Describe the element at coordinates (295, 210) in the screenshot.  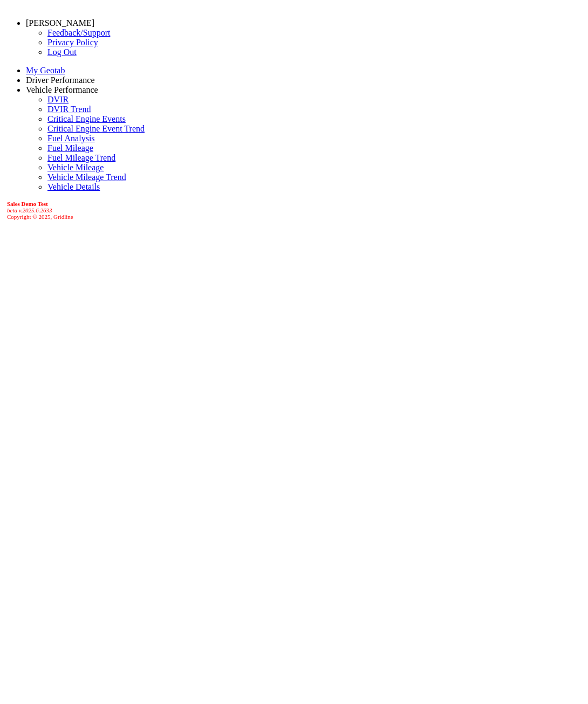
I see `div: Copyright © 2025, Gridline` at that location.